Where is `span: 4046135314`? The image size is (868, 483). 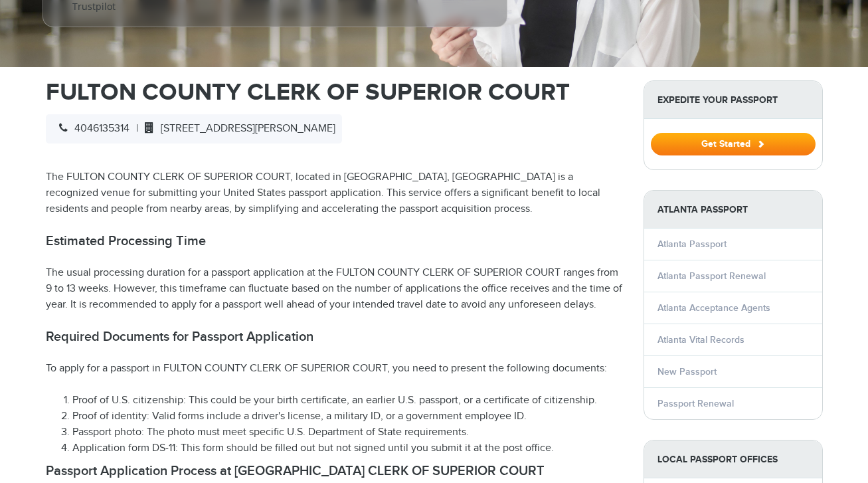 span: 4046135314 is located at coordinates (91, 128).